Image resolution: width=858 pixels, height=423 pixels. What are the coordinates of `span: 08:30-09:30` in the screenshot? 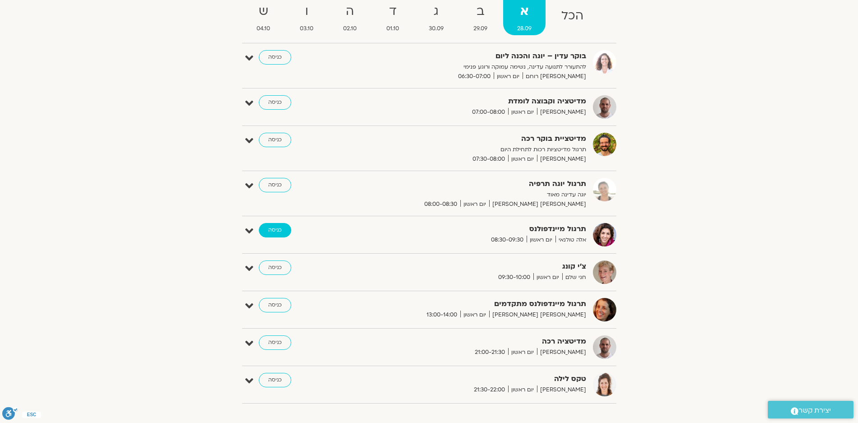 It's located at (507, 240).